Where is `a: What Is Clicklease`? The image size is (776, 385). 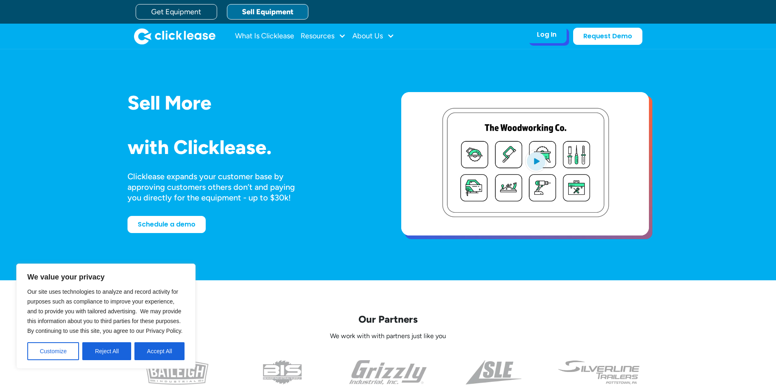
a: What Is Clicklease is located at coordinates (264, 36).